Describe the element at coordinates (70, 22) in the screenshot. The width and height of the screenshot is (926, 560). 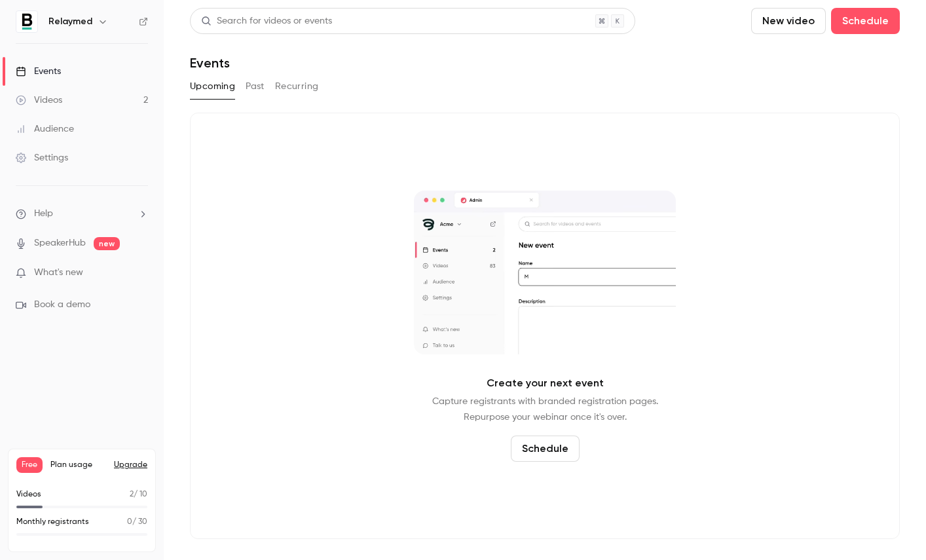
I see `h6: Relaymed` at that location.